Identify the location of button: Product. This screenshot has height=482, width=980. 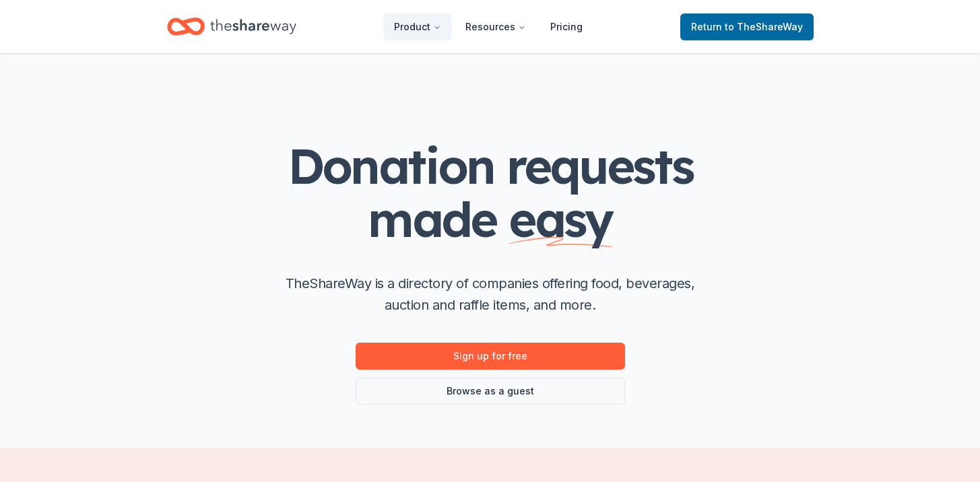
(418, 27).